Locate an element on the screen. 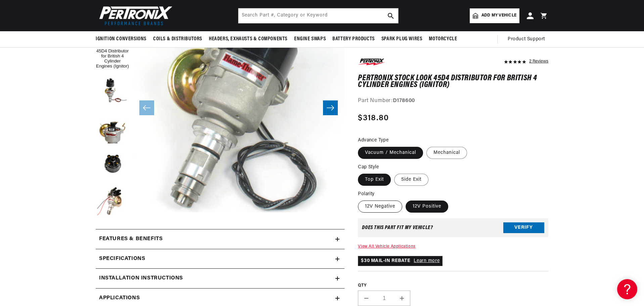  summary: Specifications is located at coordinates (220, 259).